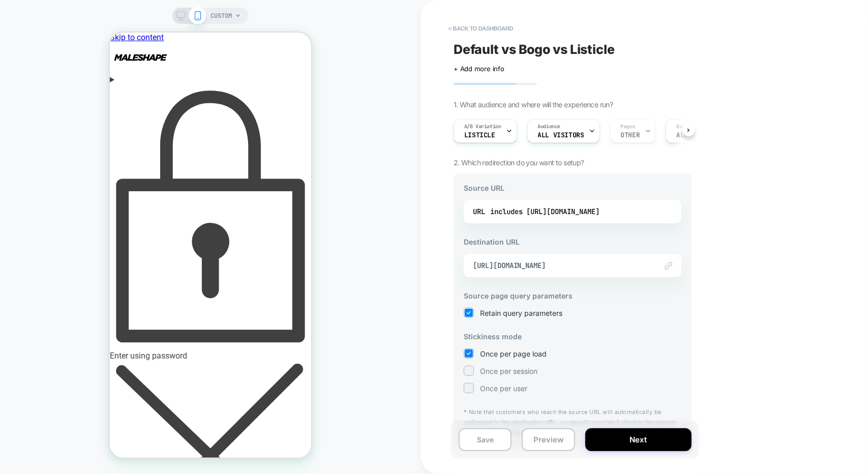 The image size is (868, 474). What do you see at coordinates (514, 354) in the screenshot?
I see `span: Once per page load` at bounding box center [514, 354].